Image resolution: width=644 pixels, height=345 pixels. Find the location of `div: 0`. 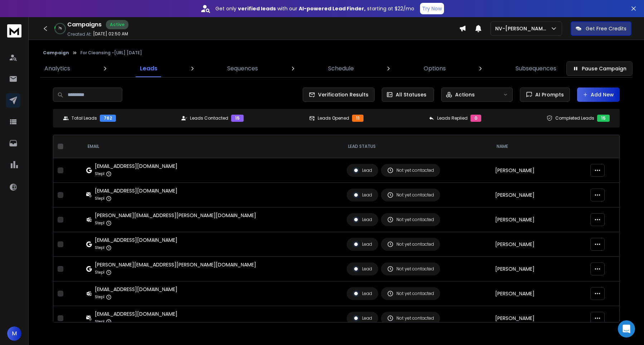

div: 0 is located at coordinates (476, 118).